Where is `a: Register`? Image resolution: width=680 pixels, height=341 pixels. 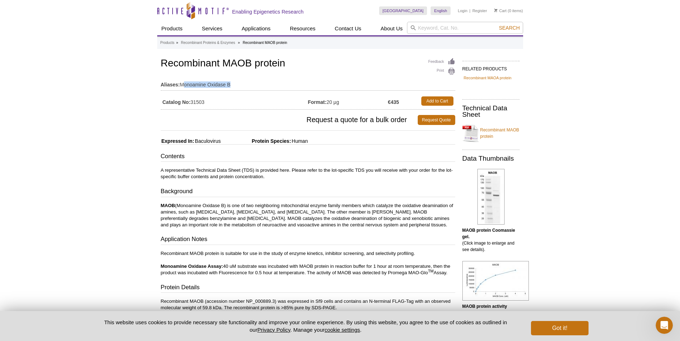 a: Register is located at coordinates (479, 11).